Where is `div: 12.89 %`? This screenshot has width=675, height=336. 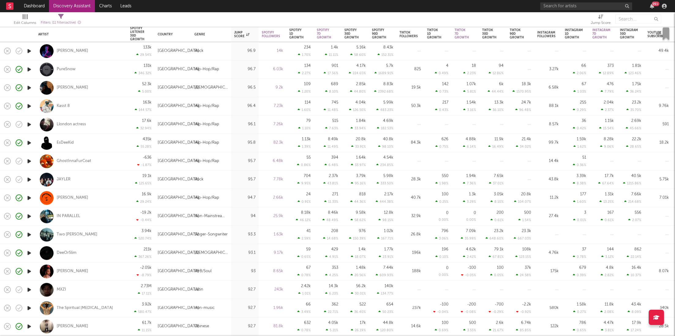 div: 12.89 % is located at coordinates (606, 73).